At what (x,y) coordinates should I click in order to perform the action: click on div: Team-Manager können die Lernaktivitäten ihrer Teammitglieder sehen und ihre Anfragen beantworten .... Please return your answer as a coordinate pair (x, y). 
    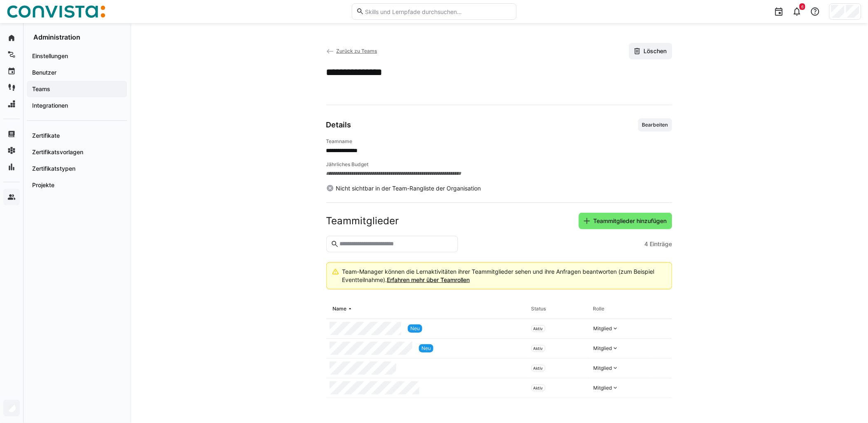
    Looking at the image, I should click on (503, 276).